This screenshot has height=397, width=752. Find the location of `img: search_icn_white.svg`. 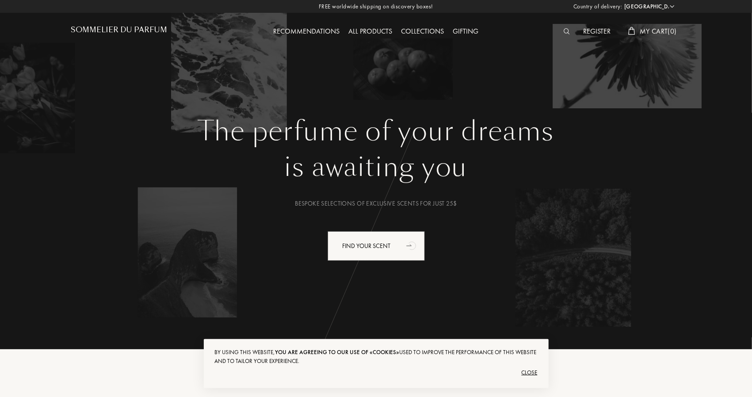

img: search_icn_white.svg is located at coordinates (567, 31).